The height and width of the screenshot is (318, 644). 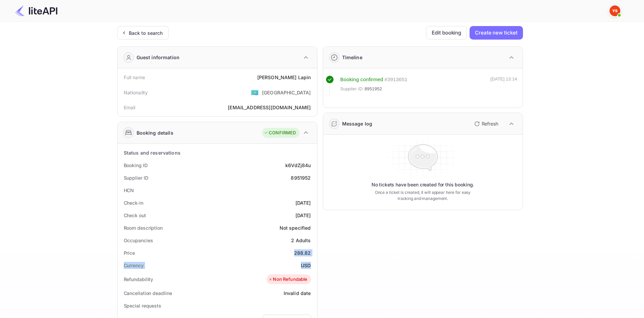 What do you see at coordinates (130, 253) in the screenshot?
I see `div: Price` at bounding box center [130, 253].